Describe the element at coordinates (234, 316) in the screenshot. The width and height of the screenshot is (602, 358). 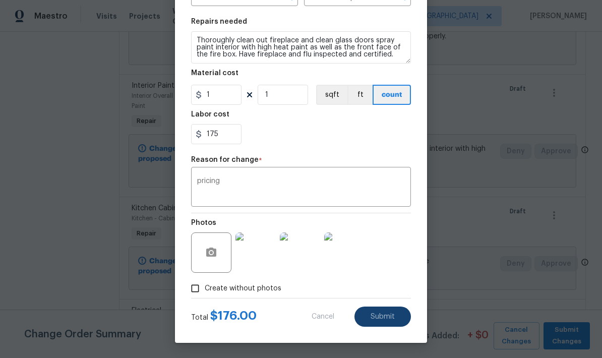
I see `span: $ 176.00` at that location.